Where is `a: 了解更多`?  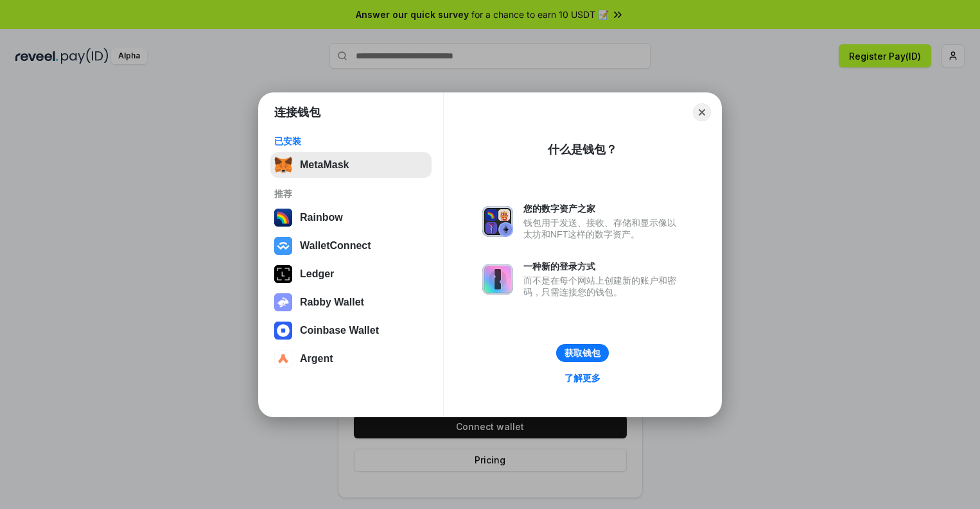 a: 了解更多 is located at coordinates (582, 378).